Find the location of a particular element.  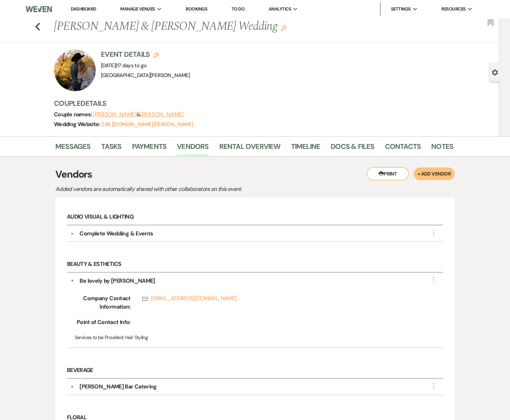

button: Print is located at coordinates (388, 174).